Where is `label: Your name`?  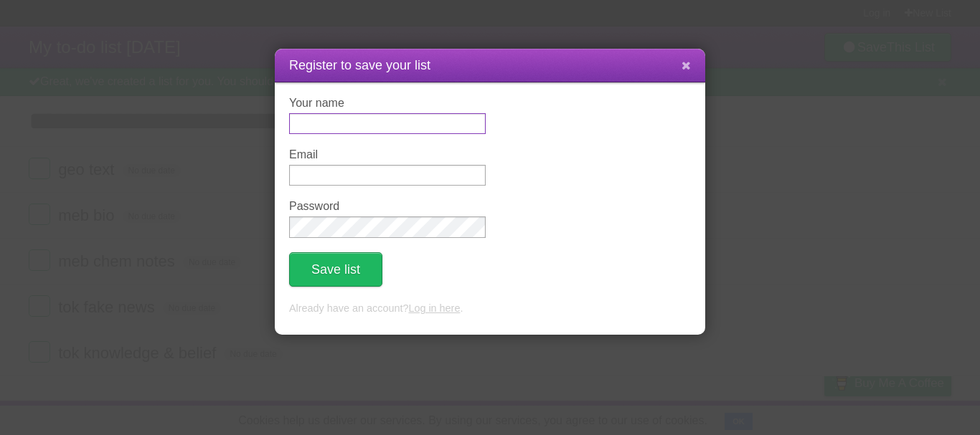
label: Your name is located at coordinates (388, 103).